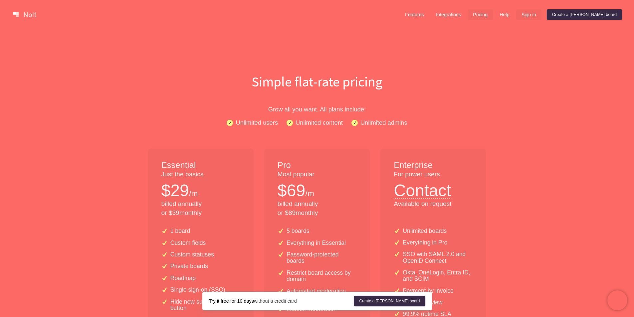  I want to click on a: Features, so click(414, 15).